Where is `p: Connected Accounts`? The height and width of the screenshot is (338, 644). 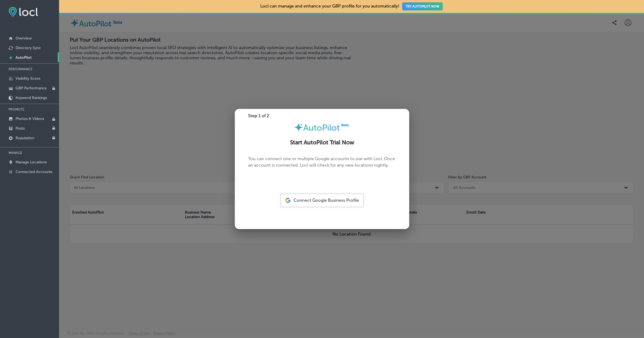
p: Connected Accounts is located at coordinates (34, 172).